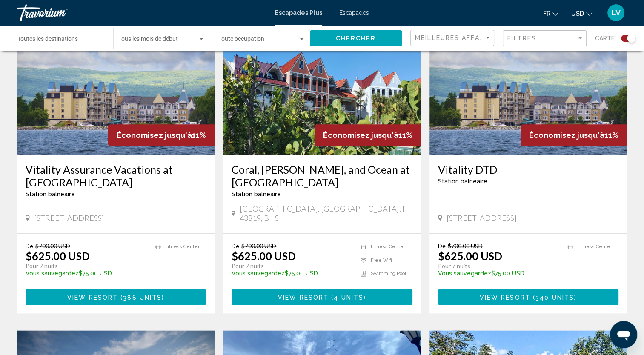  Describe the element at coordinates (356, 38) in the screenshot. I see `button: Chercher` at that location.